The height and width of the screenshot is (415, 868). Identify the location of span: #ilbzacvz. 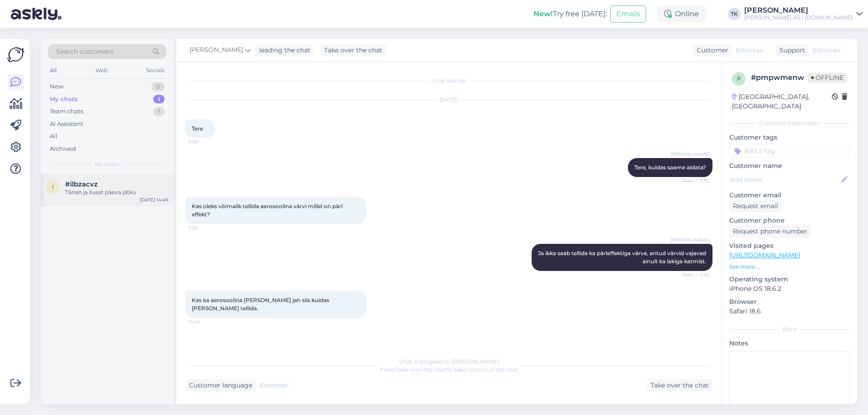
(81, 185).